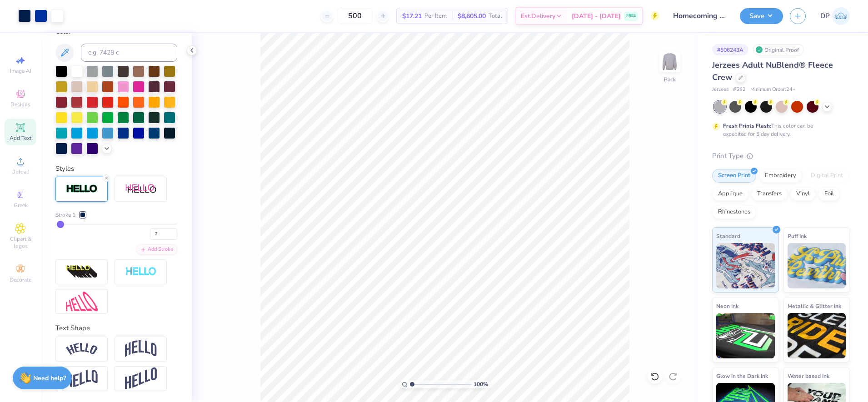 This screenshot has width=868, height=402. Describe the element at coordinates (81, 272) in the screenshot. I see `img: 3d Illusion` at that location.